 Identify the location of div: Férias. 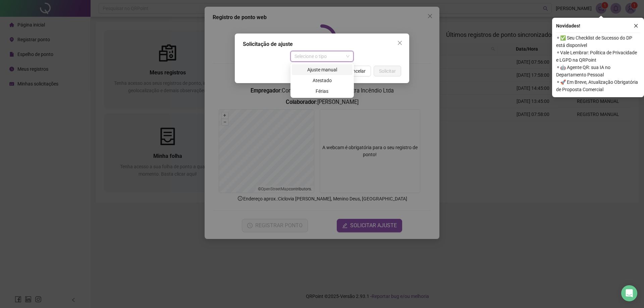
(322, 91).